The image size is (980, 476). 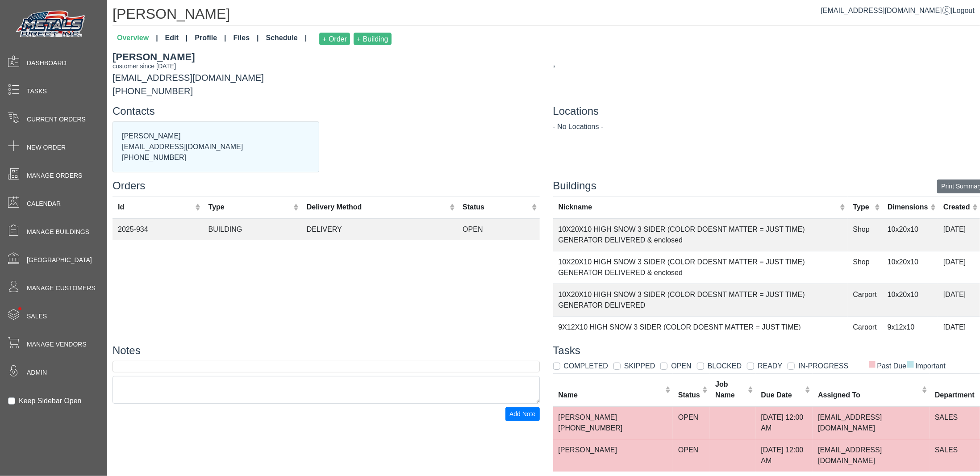 What do you see at coordinates (373, 39) in the screenshot?
I see `button: + Building` at bounding box center [373, 39].